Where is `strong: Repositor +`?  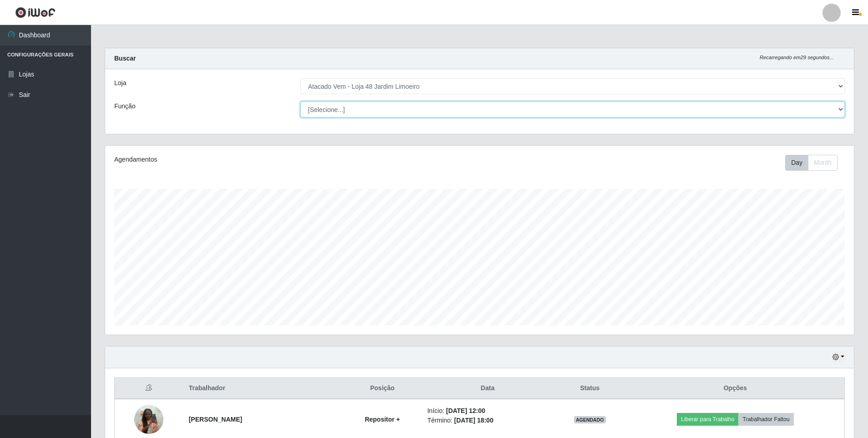
strong: Repositor + is located at coordinates (382, 420).